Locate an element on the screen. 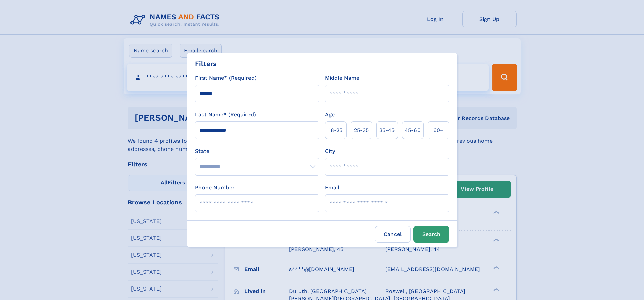  label: First Name* (Required) is located at coordinates (226, 78).